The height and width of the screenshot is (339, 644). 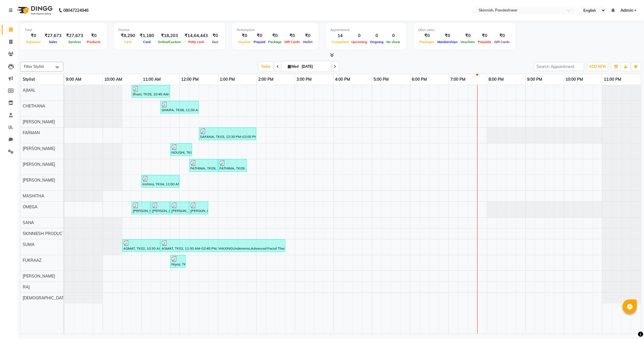 What do you see at coordinates (227, 134) in the screenshot?
I see `div: SAFANA, TK03, 12:30 PM-02:00 PM, Korean Hair Spa10-Steps Korean Hair Spa Ritual` at bounding box center [227, 134].